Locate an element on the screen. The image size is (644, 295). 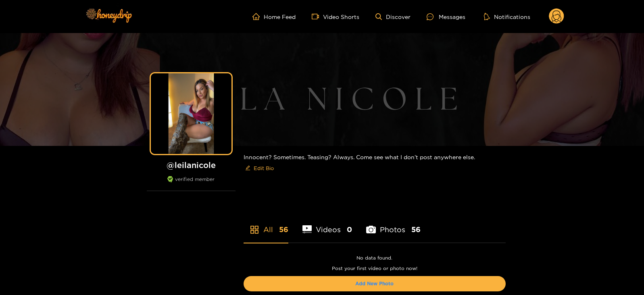
h1: @ leilanicole is located at coordinates (191, 165).